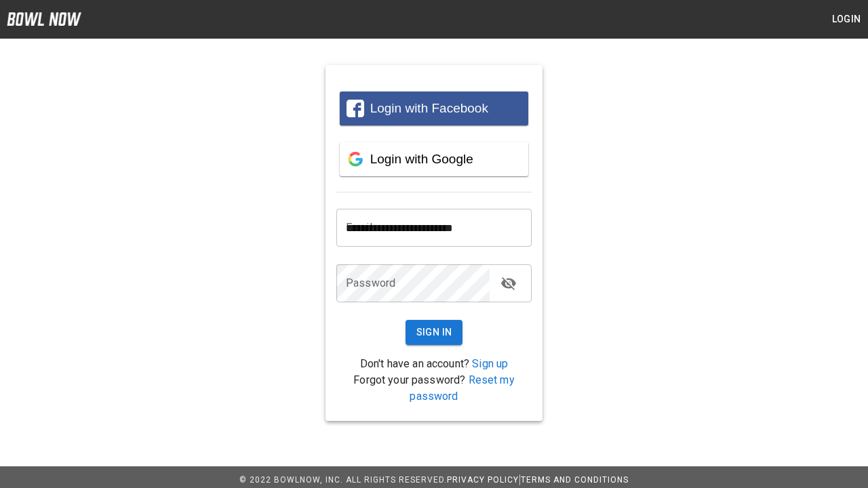 Image resolution: width=868 pixels, height=488 pixels. I want to click on button: Login, so click(846, 19).